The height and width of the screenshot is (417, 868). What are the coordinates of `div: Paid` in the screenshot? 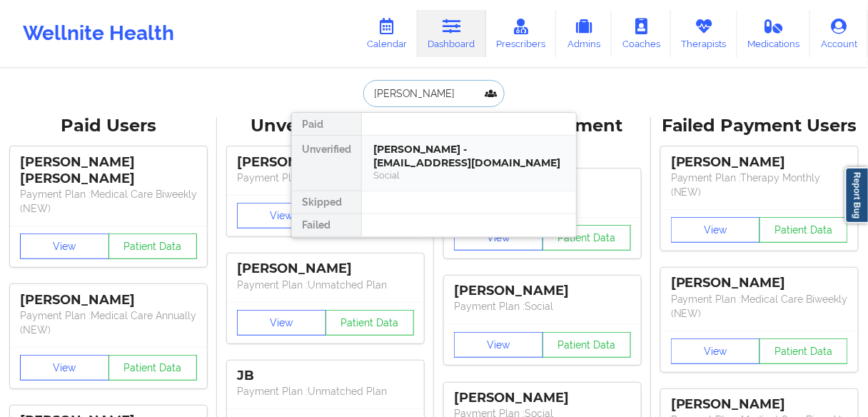 It's located at (326, 124).